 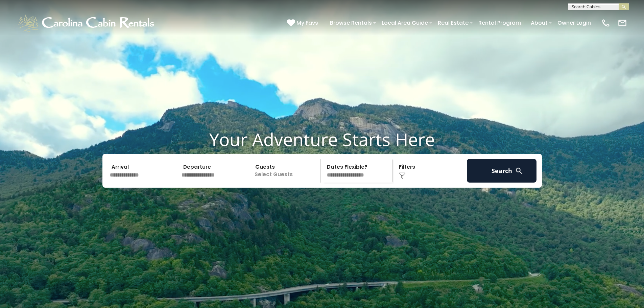 What do you see at coordinates (286, 171) in the screenshot?
I see `p: Select Guests` at bounding box center [286, 171].